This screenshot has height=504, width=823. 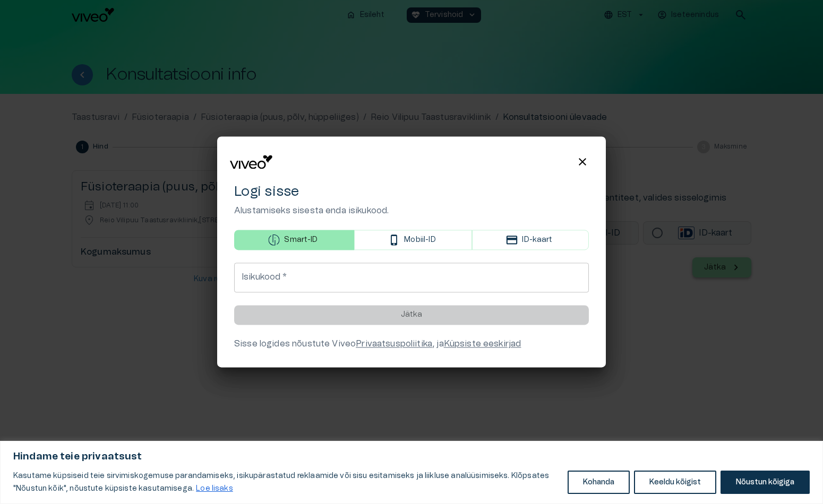 I want to click on button: Keeldu kõigist, so click(x=675, y=483).